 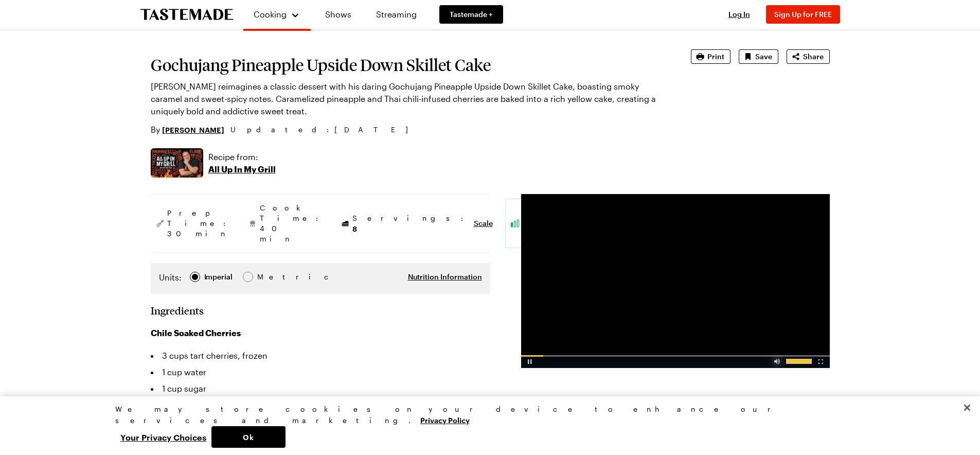 What do you see at coordinates (968, 408) in the screenshot?
I see `button: Close` at bounding box center [968, 408].